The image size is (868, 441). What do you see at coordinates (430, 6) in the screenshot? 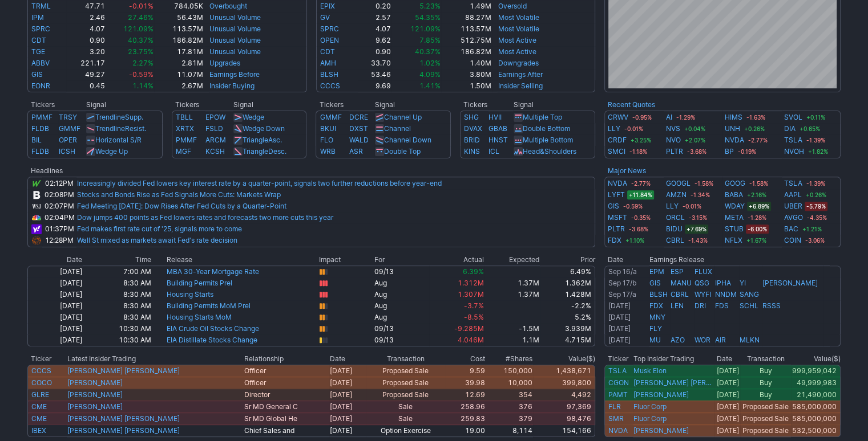
I see `span: 5.23%` at bounding box center [430, 6].